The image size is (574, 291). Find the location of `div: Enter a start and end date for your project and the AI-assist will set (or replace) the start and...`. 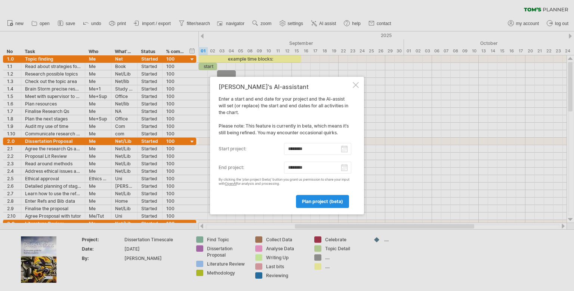

div: Enter a start and end date for your project and the AI-assist will set (or replace) the start and... is located at coordinates (285, 145).